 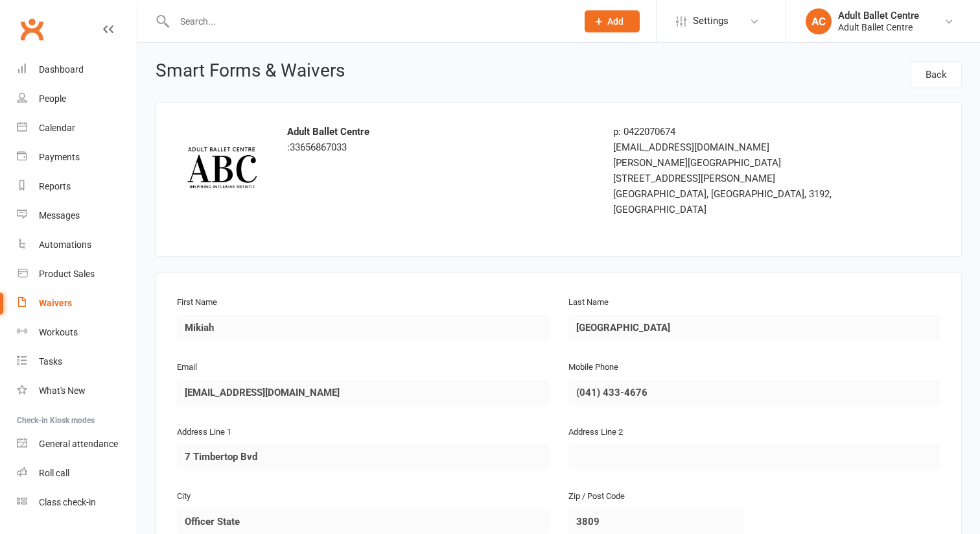 What do you see at coordinates (615, 21) in the screenshot?
I see `span: Add` at bounding box center [615, 21].